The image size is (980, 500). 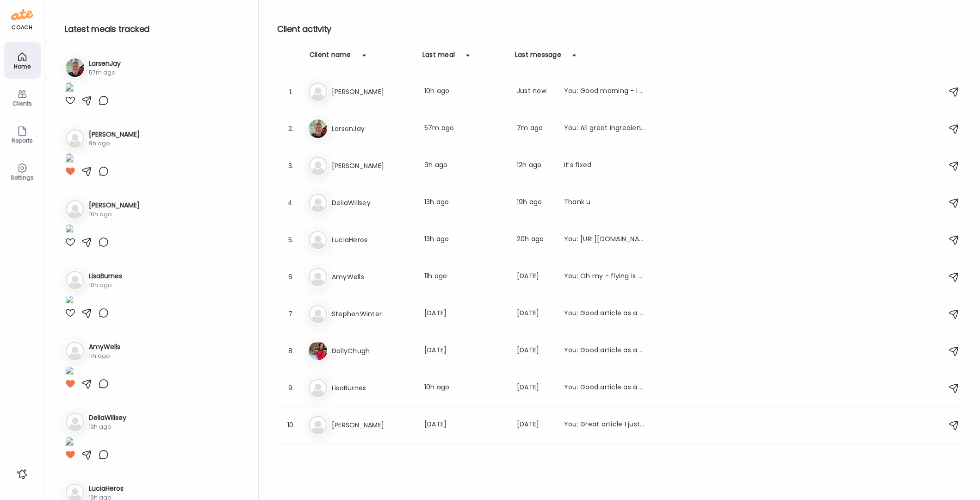 What do you see at coordinates (22, 27) in the screenshot?
I see `div: coach` at bounding box center [22, 27].